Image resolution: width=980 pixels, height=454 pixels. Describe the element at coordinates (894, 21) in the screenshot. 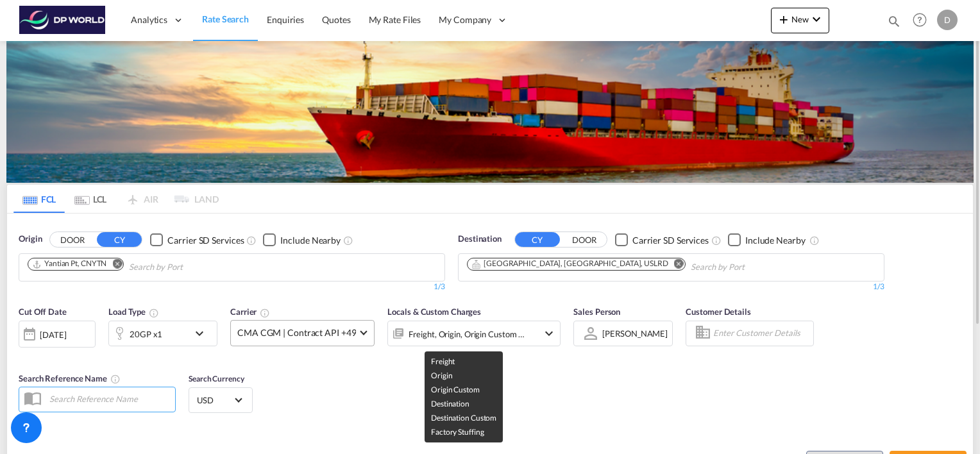

I see `md-icon: icon-magnify` at that location.